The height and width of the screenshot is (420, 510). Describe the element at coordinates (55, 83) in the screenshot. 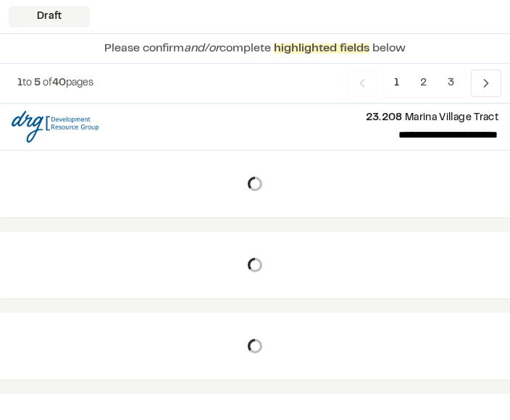

I see `p: to of pages` at that location.